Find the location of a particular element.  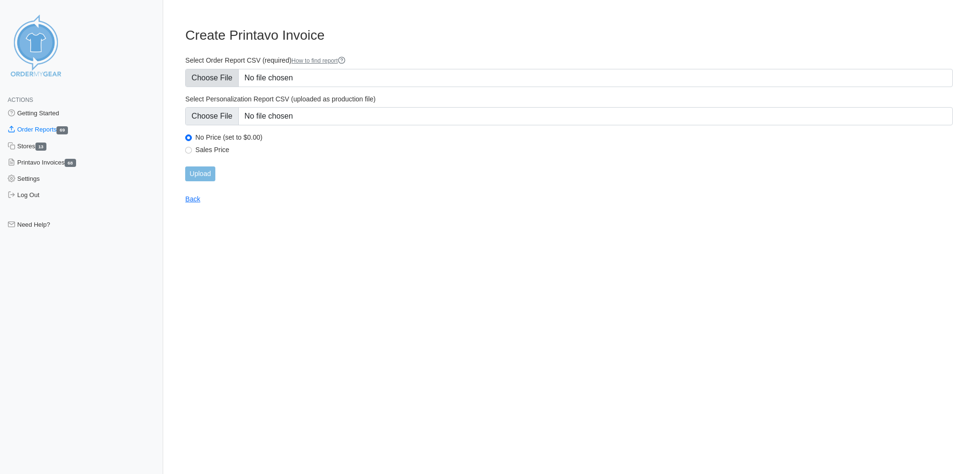

label: Select Personalization Report CSV (uploaded as production file) is located at coordinates (569, 99).